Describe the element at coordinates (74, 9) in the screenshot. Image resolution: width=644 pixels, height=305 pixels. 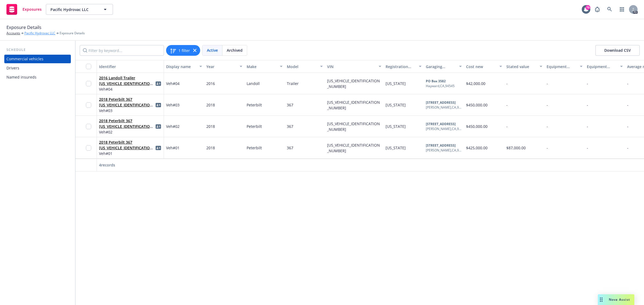
I see `span: Pacific Hydrovac LLC` at that location.